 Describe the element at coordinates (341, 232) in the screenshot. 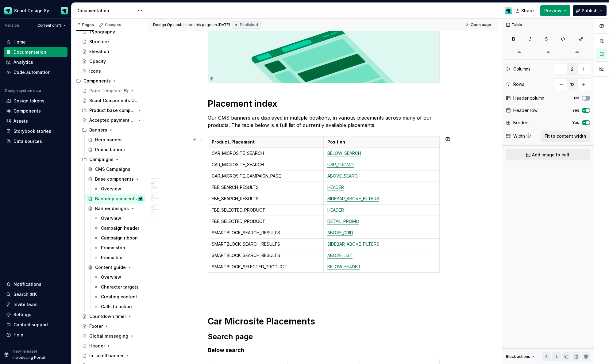

I see `a: ABOVE_GRID` at that location.